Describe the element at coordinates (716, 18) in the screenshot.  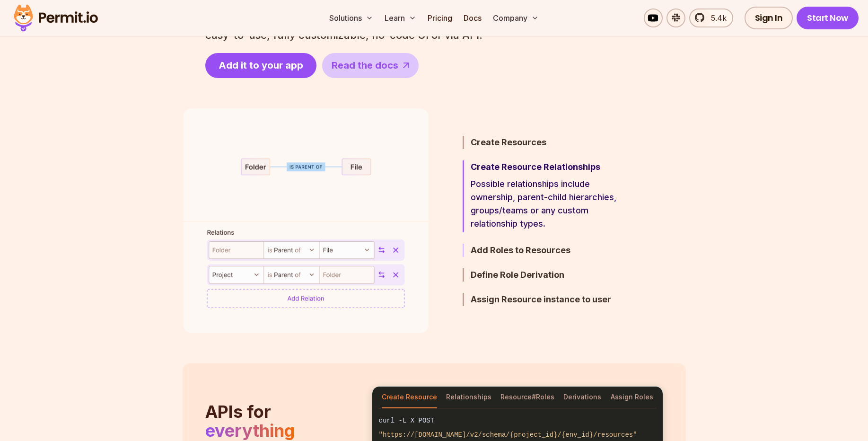
I see `span: 5.4k` at that location.